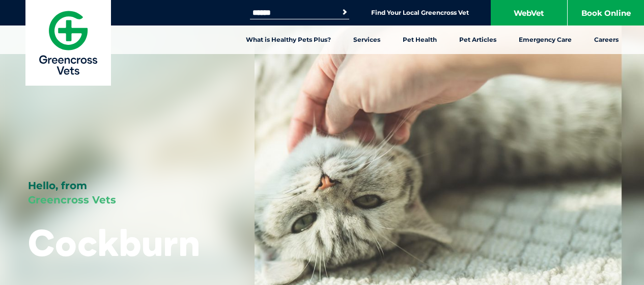  I want to click on a: Services, so click(367, 40).